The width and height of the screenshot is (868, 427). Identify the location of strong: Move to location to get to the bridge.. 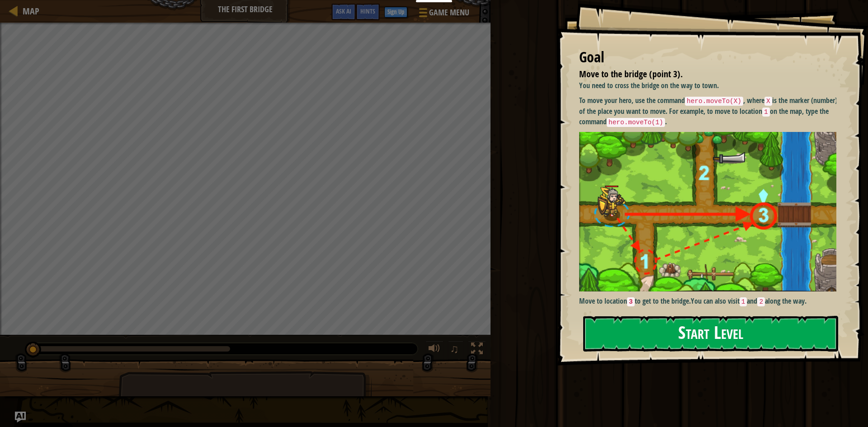
(635, 301).